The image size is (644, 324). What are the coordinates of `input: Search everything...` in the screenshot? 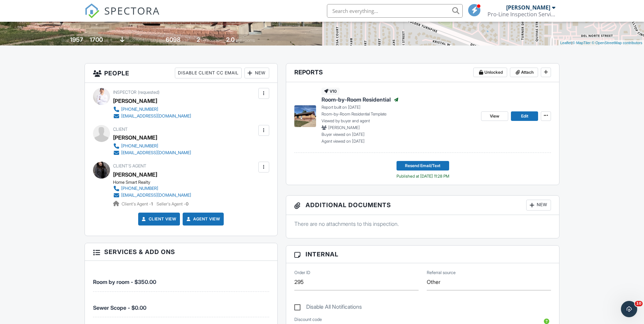 It's located at (395, 11).